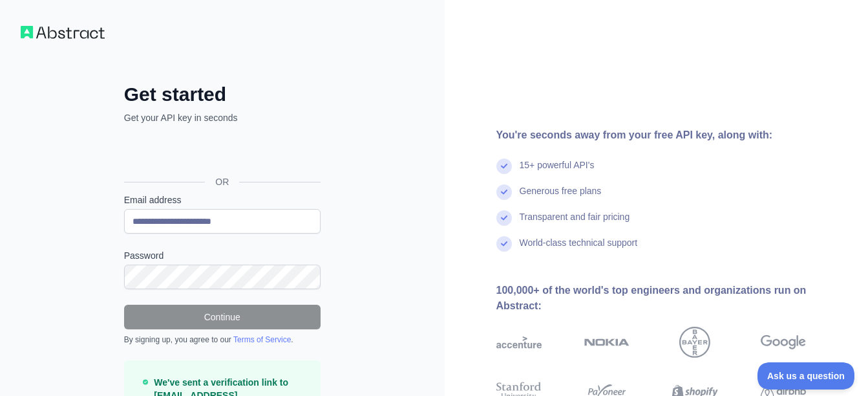  What do you see at coordinates (575, 223) in the screenshot?
I see `div: Transparent and fair pricing` at bounding box center [575, 223].